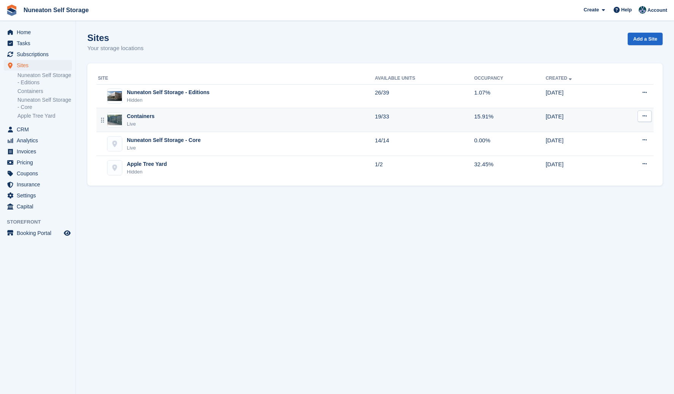 This screenshot has height=394, width=674. What do you see at coordinates (39, 162) in the screenshot?
I see `span: Pricing` at bounding box center [39, 162].